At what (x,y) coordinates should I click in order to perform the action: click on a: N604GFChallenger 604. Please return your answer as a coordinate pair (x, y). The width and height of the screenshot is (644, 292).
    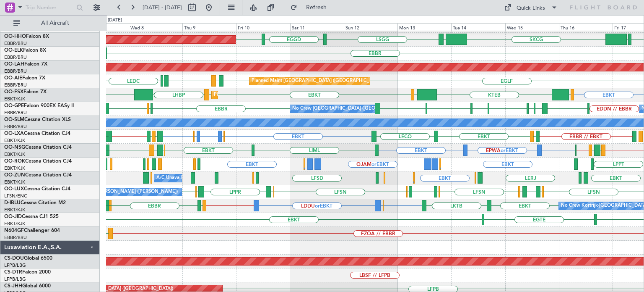
    Looking at the image, I should click on (32, 231).